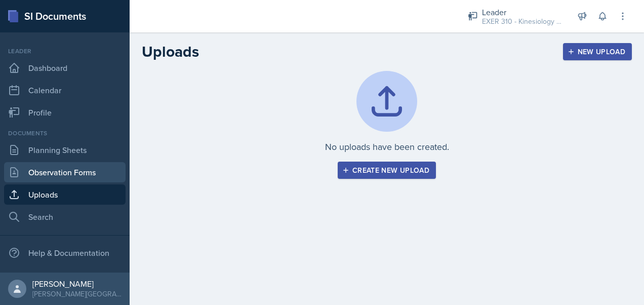 The image size is (644, 305). I want to click on a: Profile, so click(65, 112).